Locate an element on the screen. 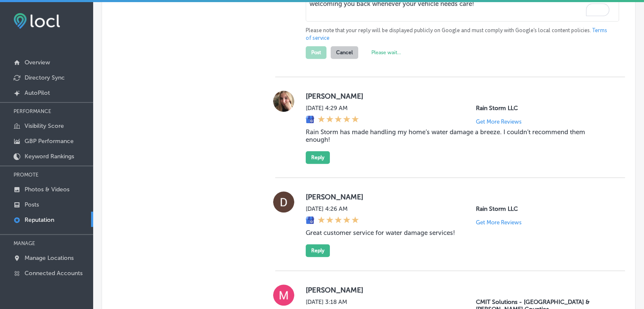  p: Posts is located at coordinates (32, 205).